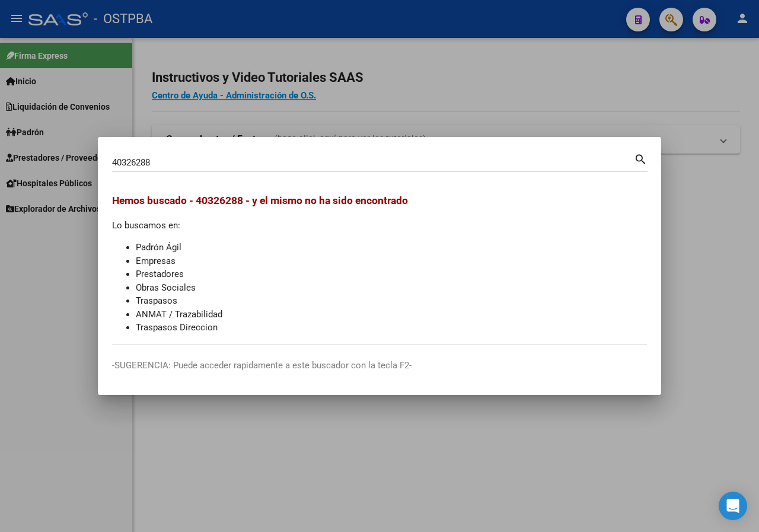 This screenshot has width=759, height=532. What do you see at coordinates (260, 201) in the screenshot?
I see `span: Hemos buscado - 40326288 - y el mismo no ha sido encontrado` at bounding box center [260, 201].